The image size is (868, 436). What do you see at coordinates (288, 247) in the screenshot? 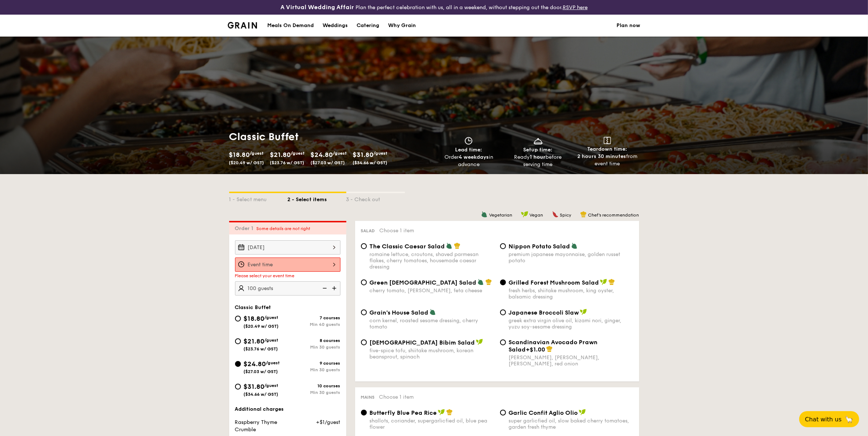
I see `input: Event date` at bounding box center [288, 247].